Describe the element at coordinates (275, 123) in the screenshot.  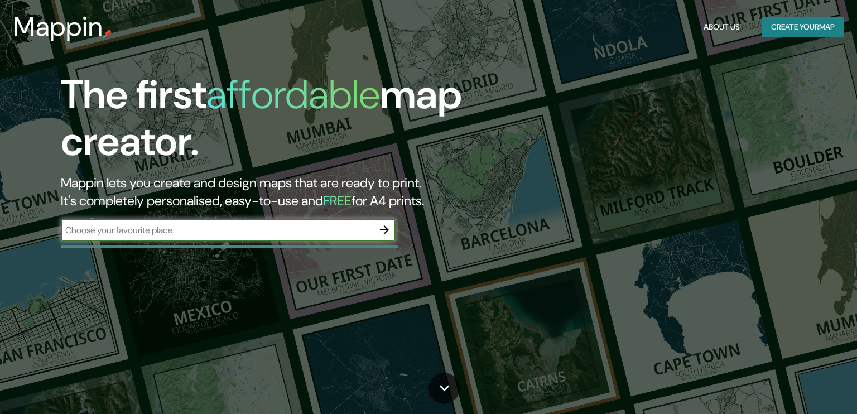
I see `h1: The first map creator.` at that location.